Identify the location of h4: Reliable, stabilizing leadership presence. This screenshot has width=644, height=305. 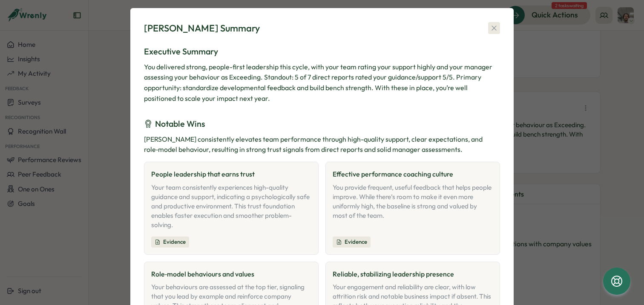
(413, 274).